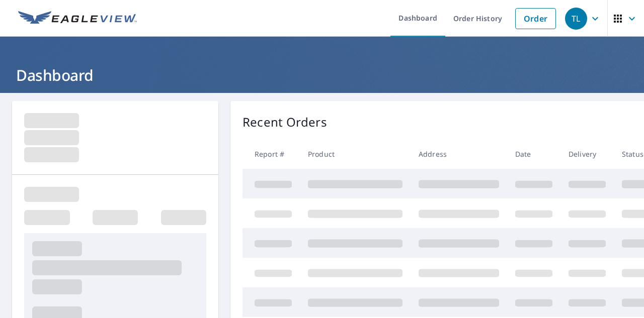  Describe the element at coordinates (535, 19) in the screenshot. I see `a: Order` at that location.